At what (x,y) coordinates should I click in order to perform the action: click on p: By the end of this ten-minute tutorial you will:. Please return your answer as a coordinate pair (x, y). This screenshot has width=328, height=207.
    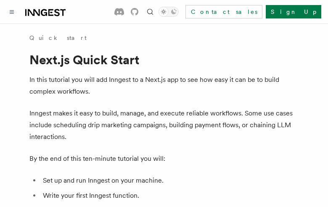
    Looking at the image, I should click on (164, 159).